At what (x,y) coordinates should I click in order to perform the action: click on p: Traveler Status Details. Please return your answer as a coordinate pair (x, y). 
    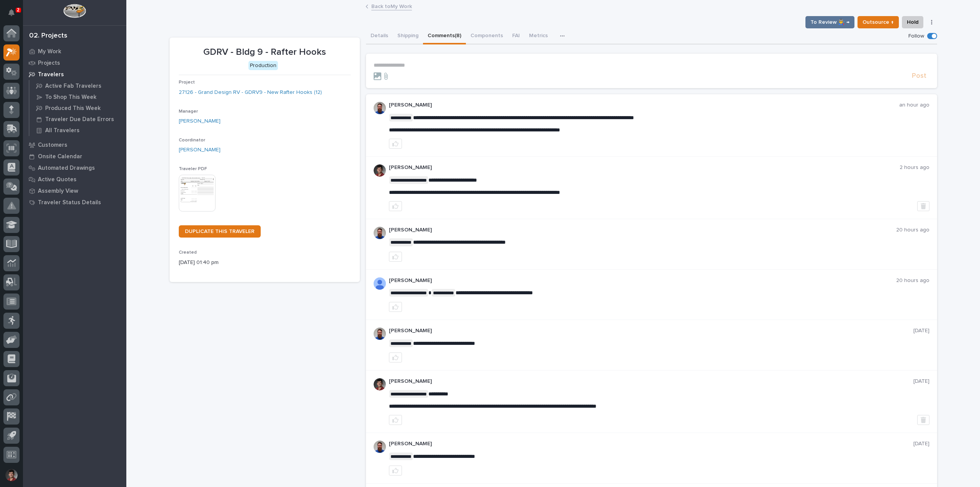
    Looking at the image, I should click on (69, 203).